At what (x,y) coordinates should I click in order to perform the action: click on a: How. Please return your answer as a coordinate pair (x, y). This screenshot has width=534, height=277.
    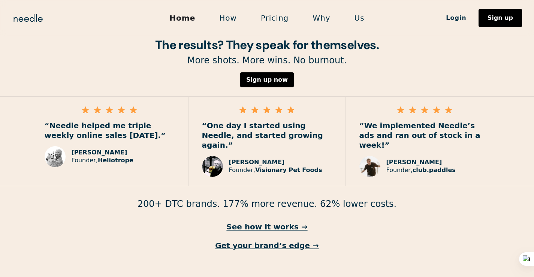
    Looking at the image, I should click on (228, 18).